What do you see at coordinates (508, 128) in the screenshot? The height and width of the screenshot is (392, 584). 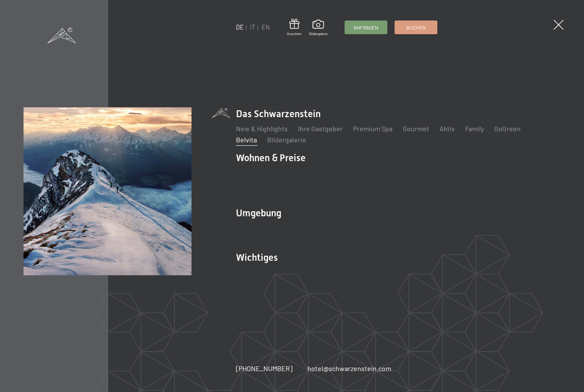 I see `a: GoGreen` at bounding box center [508, 128].